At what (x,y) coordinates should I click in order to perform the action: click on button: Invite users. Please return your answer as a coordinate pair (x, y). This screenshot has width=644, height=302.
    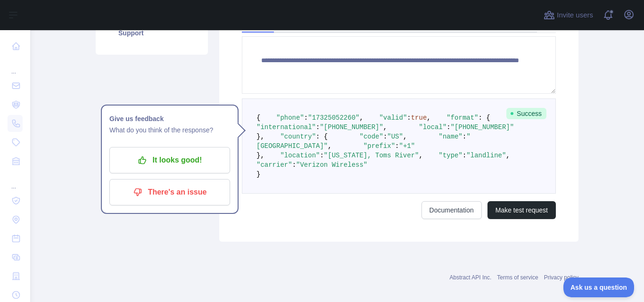
    Looking at the image, I should click on (568, 15).